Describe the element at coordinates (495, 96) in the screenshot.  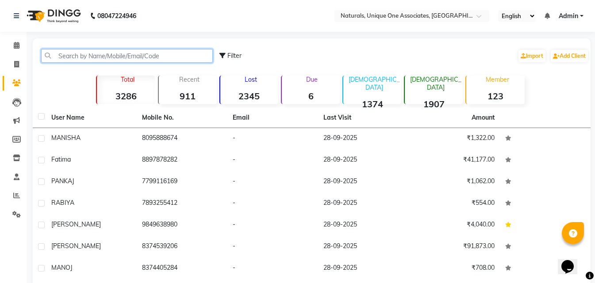
I see `strong: 123` at that location.